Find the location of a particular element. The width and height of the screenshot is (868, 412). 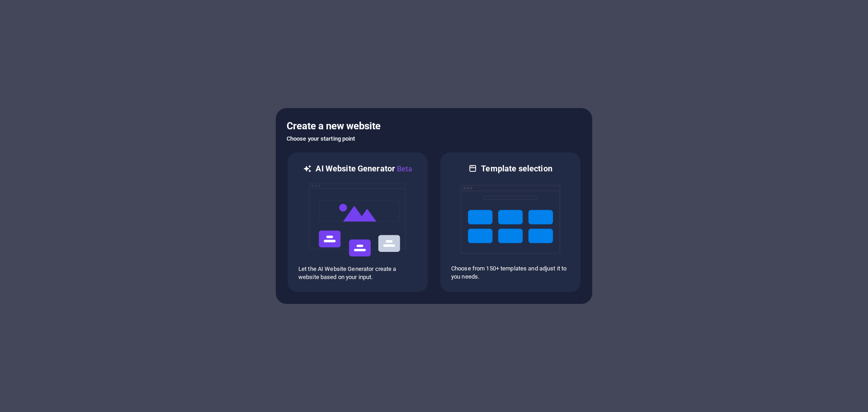

h6: Choose your starting point is located at coordinates (434, 139).